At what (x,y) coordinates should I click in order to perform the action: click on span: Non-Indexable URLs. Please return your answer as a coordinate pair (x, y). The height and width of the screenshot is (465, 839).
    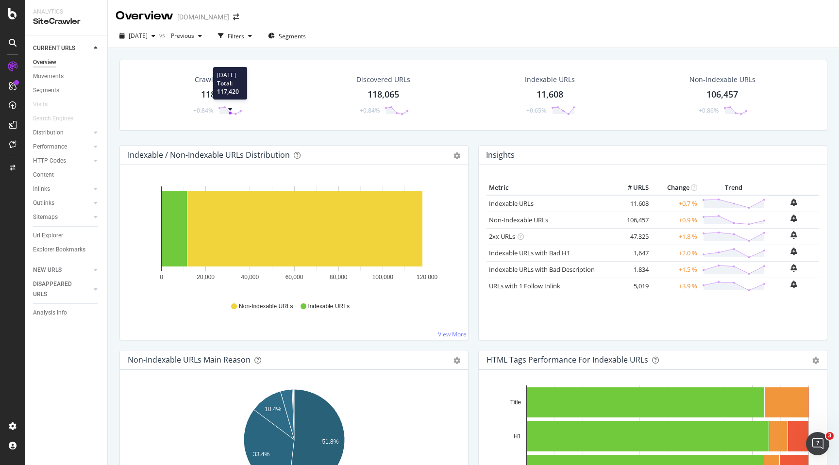
    Looking at the image, I should click on (266, 307).